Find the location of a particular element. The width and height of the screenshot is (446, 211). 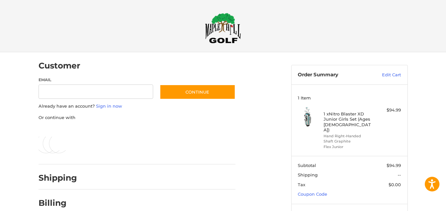

span: Tax is located at coordinates (302, 185).